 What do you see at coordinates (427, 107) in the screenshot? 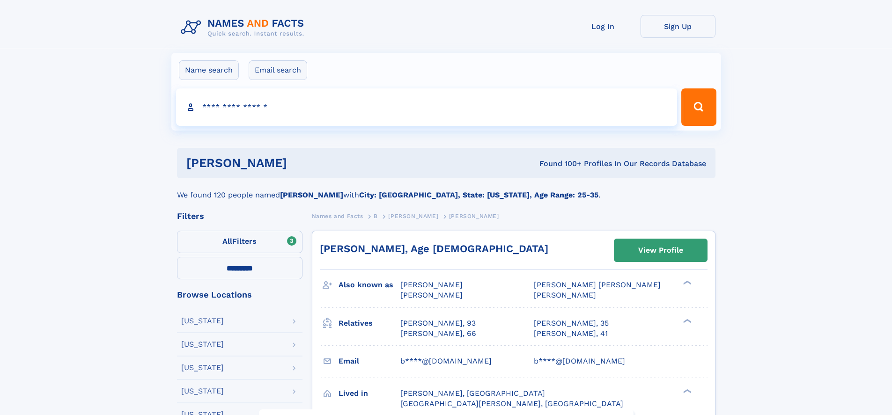
I see `input: search input` at bounding box center [427, 107].